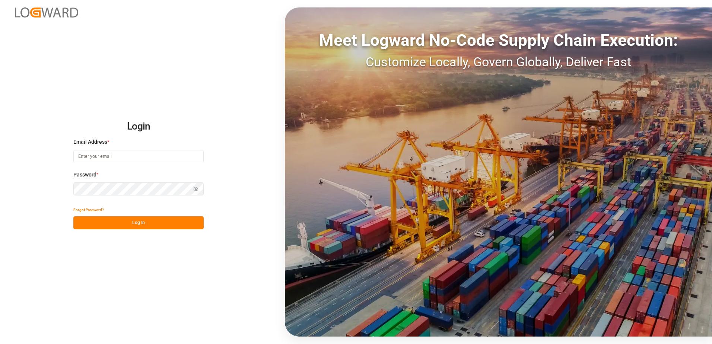  What do you see at coordinates (47, 12) in the screenshot?
I see `img: Logward_new_orange.png` at bounding box center [47, 12].